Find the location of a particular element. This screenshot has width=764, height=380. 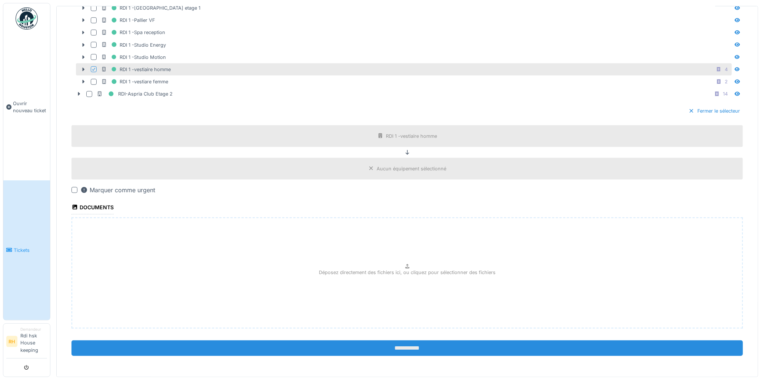

div: Aucun équipement sélectionné is located at coordinates (412, 169).